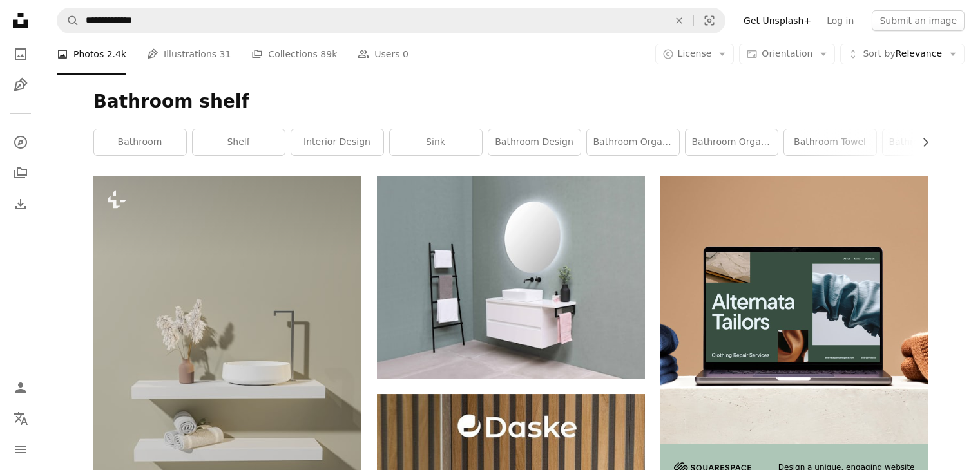  Describe the element at coordinates (189, 54) in the screenshot. I see `a: Illustrations 31` at that location.